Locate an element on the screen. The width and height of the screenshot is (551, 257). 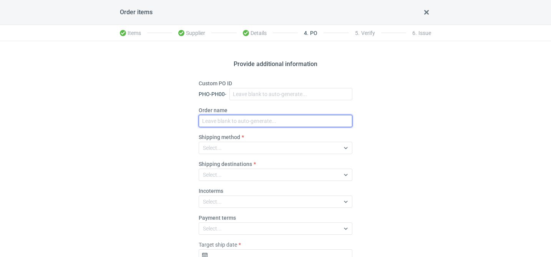
div: PHO-PH00- is located at coordinates (213, 94).